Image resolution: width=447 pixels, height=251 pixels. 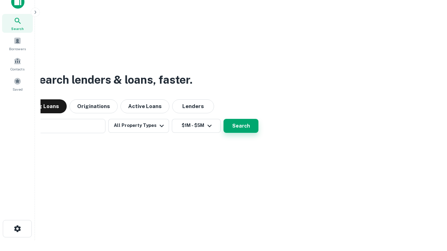 What do you see at coordinates (17, 44) in the screenshot?
I see `div: Borrowers` at bounding box center [17, 44].